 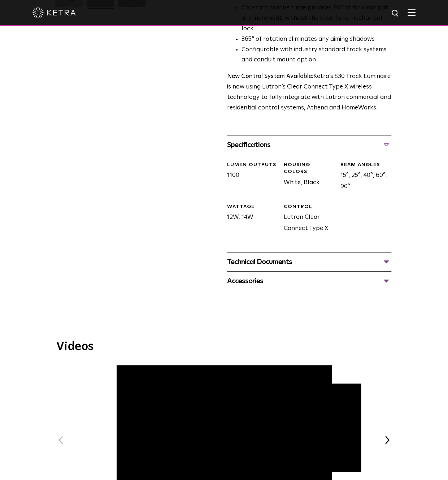 I want to click on div: CONTROL, so click(x=309, y=207).